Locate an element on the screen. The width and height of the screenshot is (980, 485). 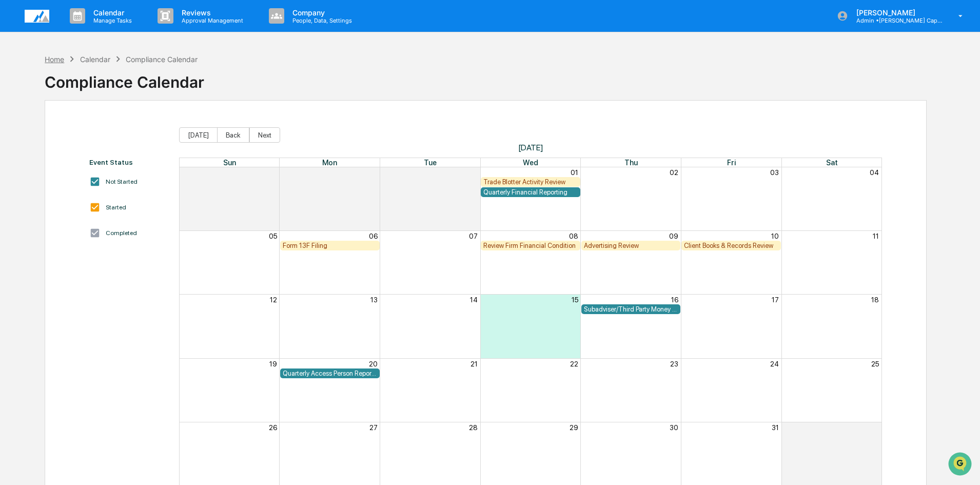
span: Data Lookup is located at coordinates (42, 154).